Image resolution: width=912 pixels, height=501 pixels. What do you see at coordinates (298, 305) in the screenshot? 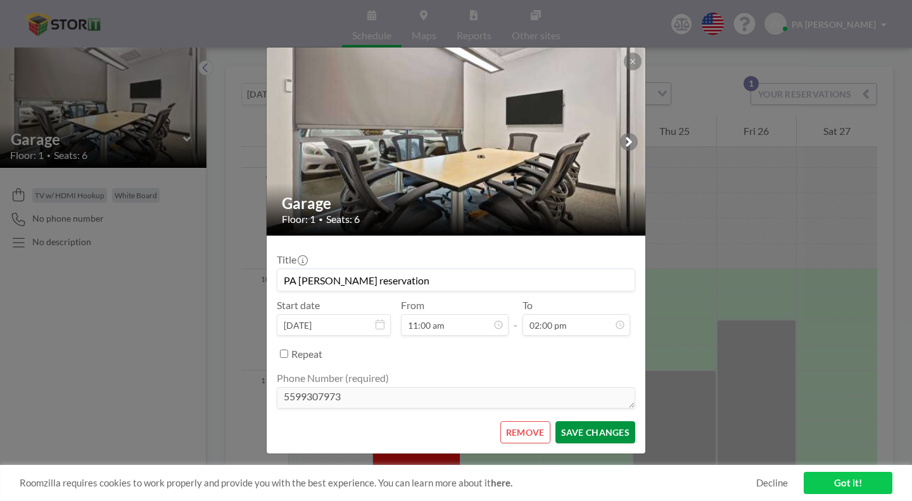
I see `label: Start date` at bounding box center [298, 305].